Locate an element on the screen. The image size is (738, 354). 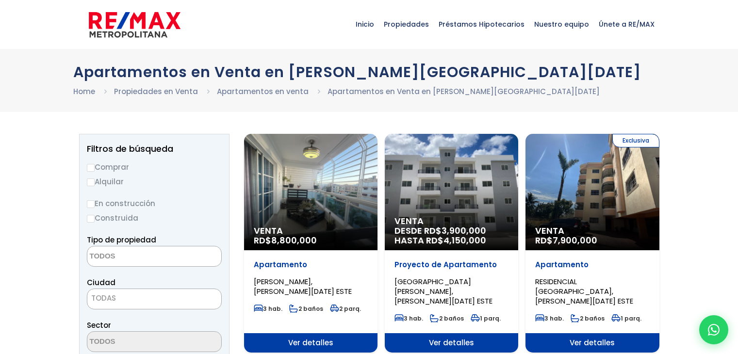
a: Home is located at coordinates (84, 91).